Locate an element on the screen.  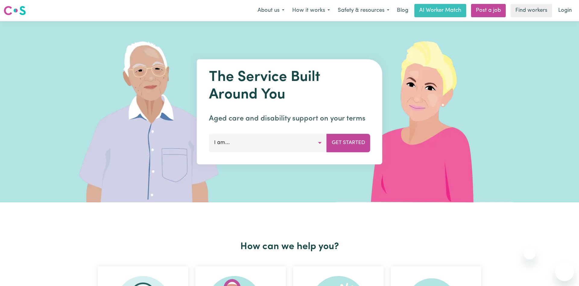
img: Careseekers logo is located at coordinates (15, 11).